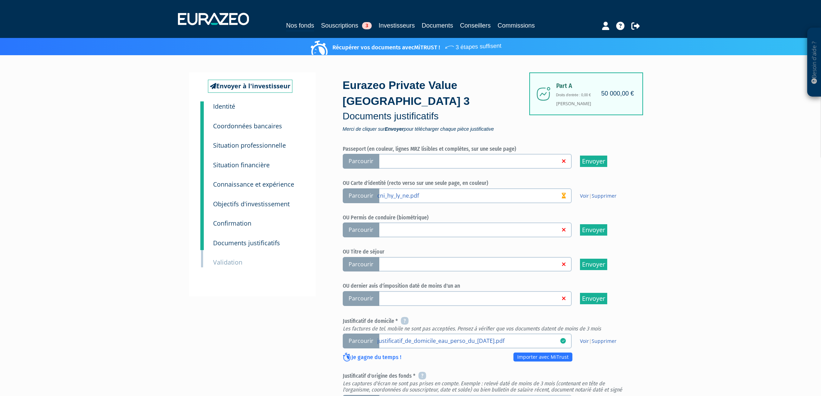 Image resolution: width=821 pixels, height=396 pixels. What do you see at coordinates (486, 149) in the screenshot?
I see `h6: Passeport (en couleur, lignes MRZ lisibles et complètes, sur une seule page)` at bounding box center [486, 149].